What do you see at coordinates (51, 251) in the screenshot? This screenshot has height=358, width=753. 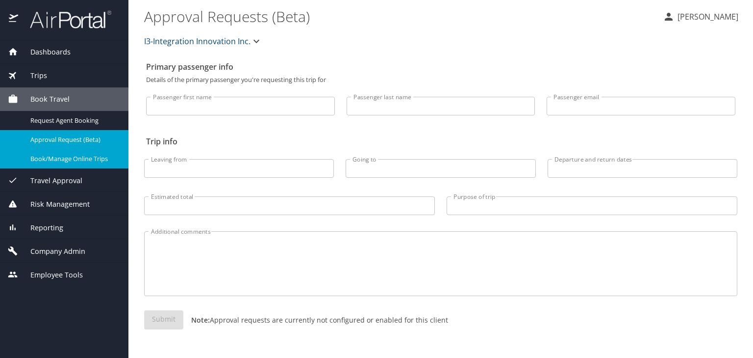 I see `span: Company Admin` at bounding box center [51, 251].